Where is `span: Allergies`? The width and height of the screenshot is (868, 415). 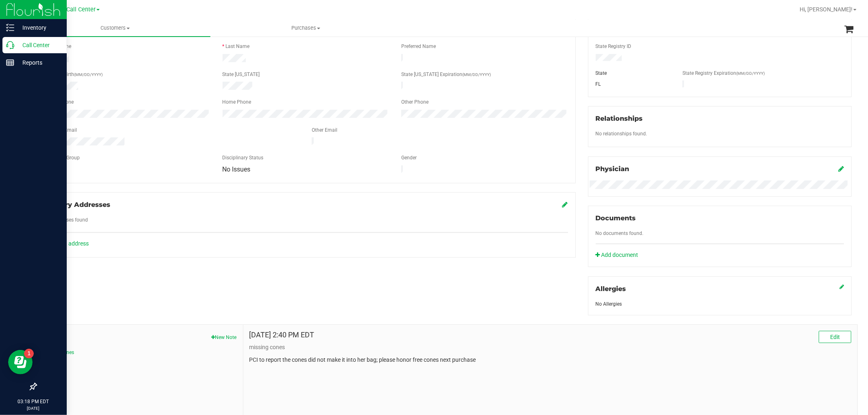
span: Allergies is located at coordinates (610, 288).